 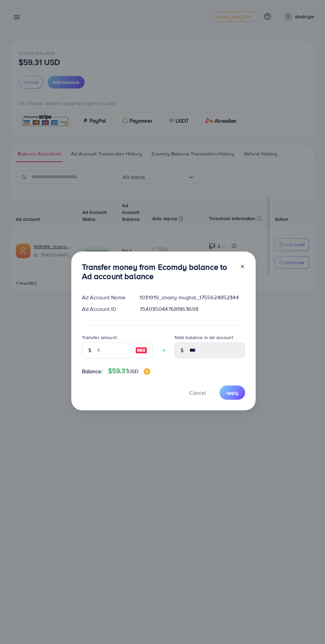 What do you see at coordinates (198, 393) in the screenshot?
I see `button: Cancel` at bounding box center [198, 393].